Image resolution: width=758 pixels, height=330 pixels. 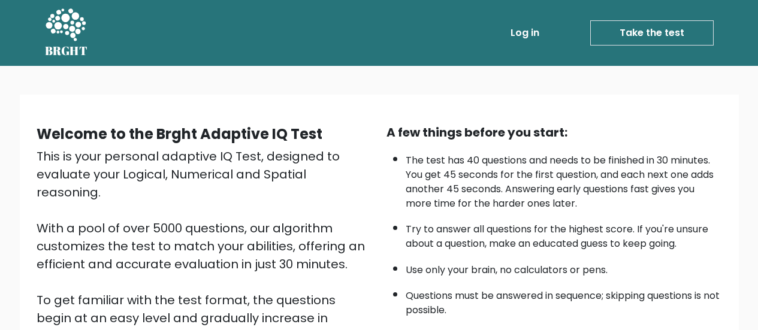 I want to click on div: A few things before you start:, so click(x=554, y=132).